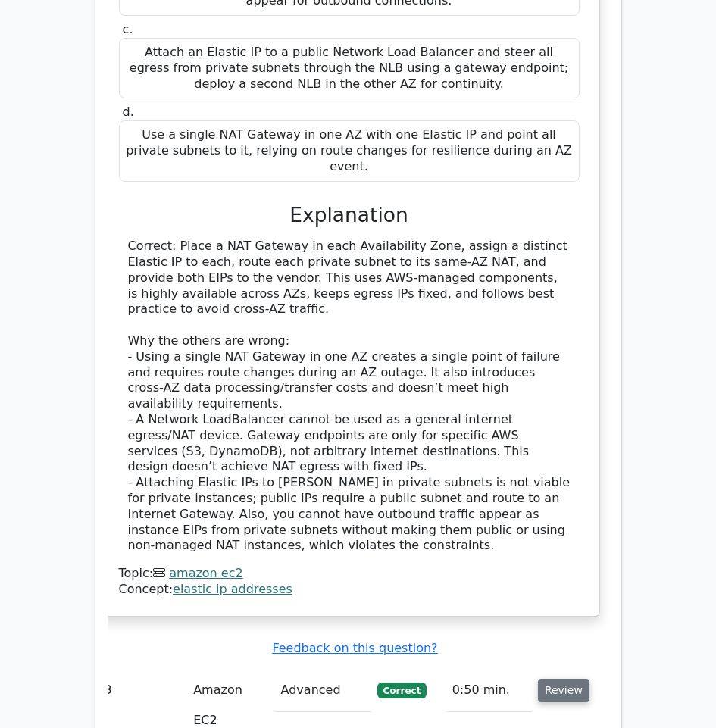  Describe the element at coordinates (349, 589) in the screenshot. I see `div: Concept:` at that location.